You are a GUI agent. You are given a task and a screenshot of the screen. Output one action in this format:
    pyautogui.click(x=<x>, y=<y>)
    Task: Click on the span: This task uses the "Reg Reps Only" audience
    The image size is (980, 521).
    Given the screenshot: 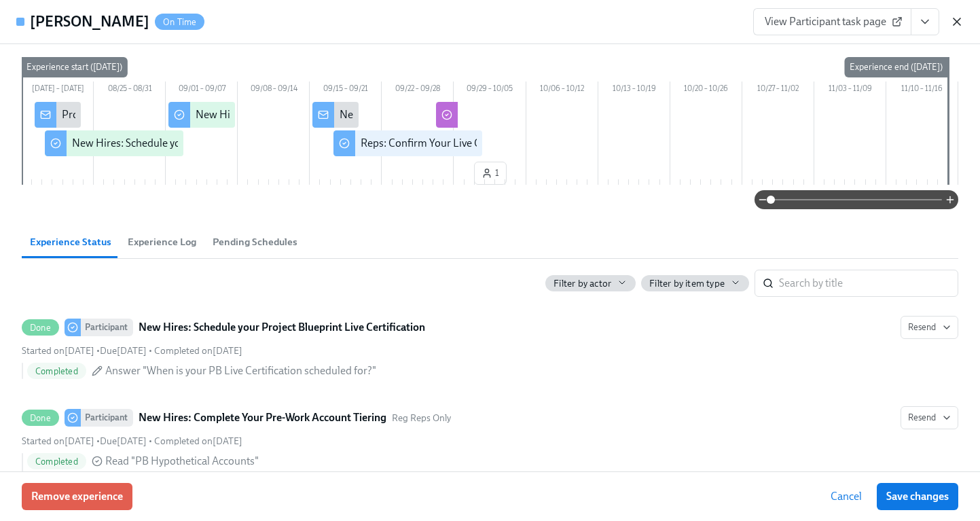 What is the action you would take?
    pyautogui.click(x=422, y=417)
    